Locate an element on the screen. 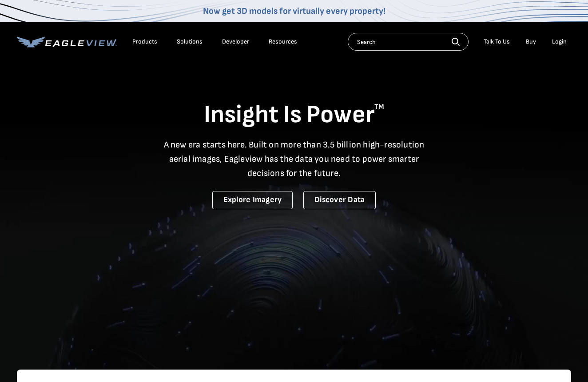  div: Solutions is located at coordinates (190, 42).